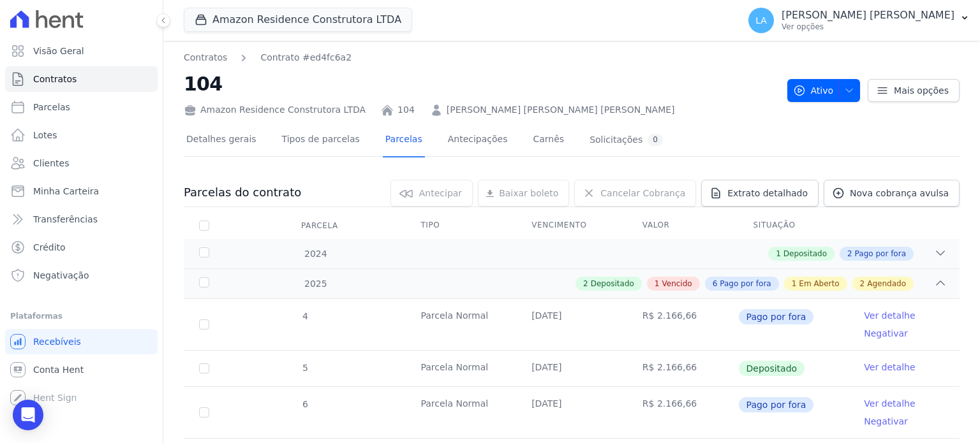  I want to click on span: Recebíveis, so click(57, 342).